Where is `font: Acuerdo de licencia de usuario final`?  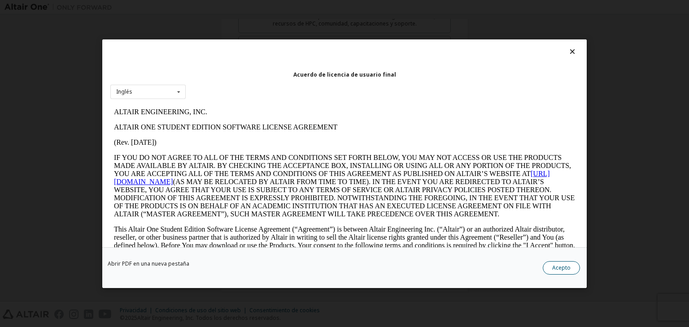
font: Acuerdo de licencia de usuario final is located at coordinates (344, 74).